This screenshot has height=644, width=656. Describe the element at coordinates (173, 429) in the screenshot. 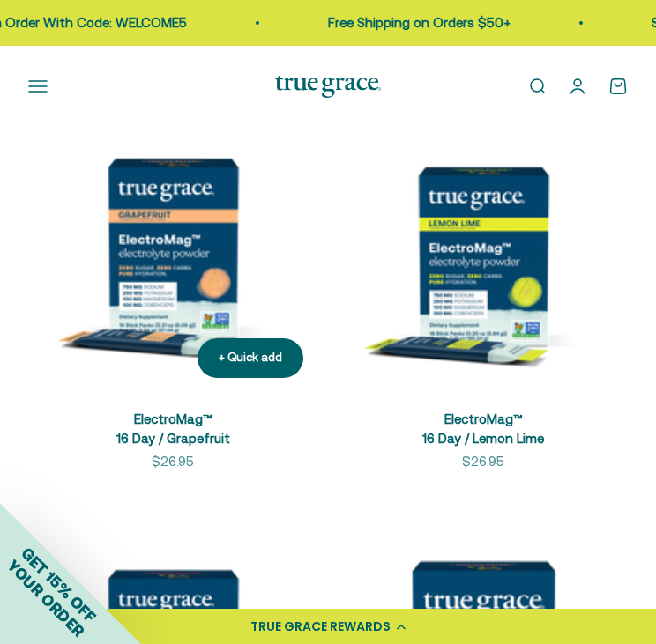

I see `a: ElectroMag™16 Day / Grapefruit` at that location.